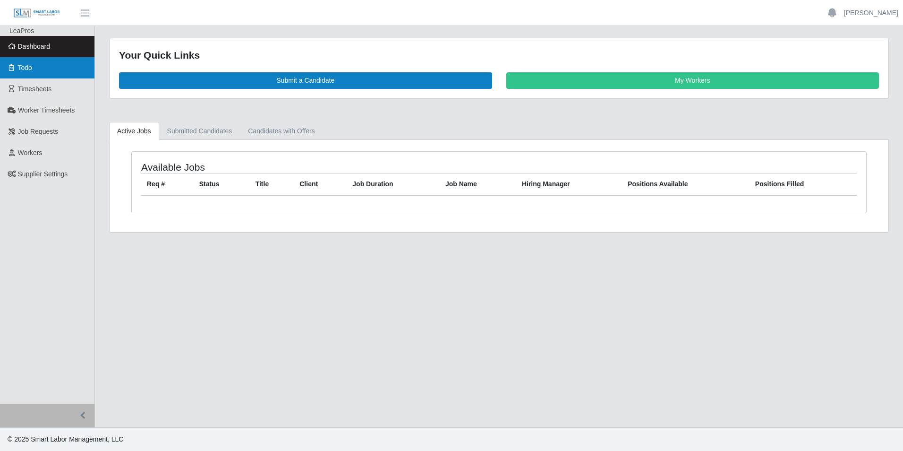  What do you see at coordinates (35, 89) in the screenshot?
I see `span: Timesheets` at bounding box center [35, 89].